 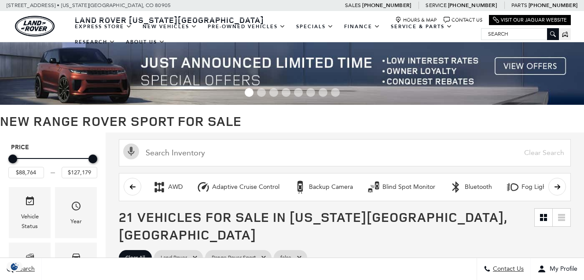 What do you see at coordinates (15, 266) in the screenshot?
I see `section: Click to Open Cookie Consent Modal` at bounding box center [15, 266].